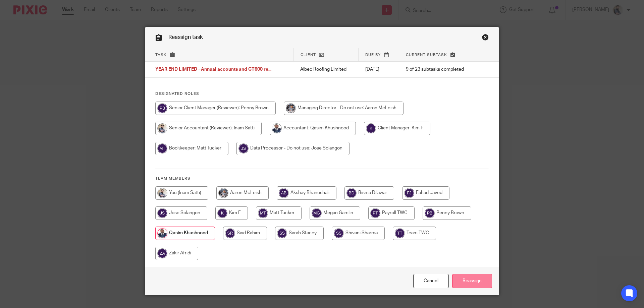 The height and width of the screenshot is (308, 644). Describe the element at coordinates (472, 281) in the screenshot. I see `input: Reassign` at that location.